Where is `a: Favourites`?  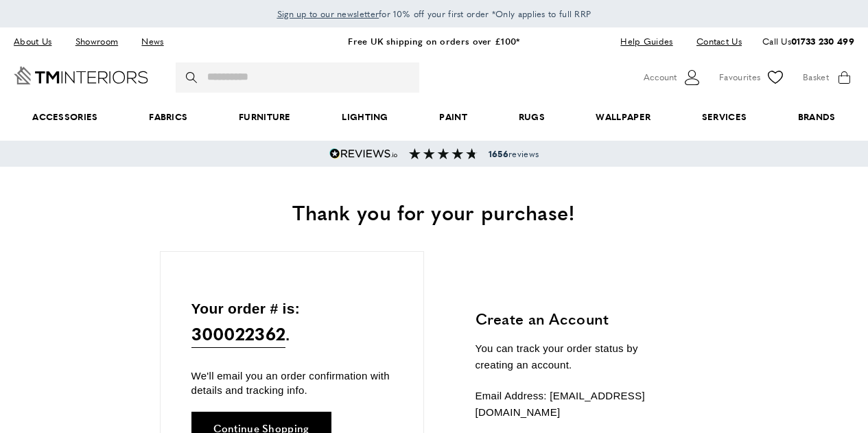
a: Favourites is located at coordinates (752, 77).